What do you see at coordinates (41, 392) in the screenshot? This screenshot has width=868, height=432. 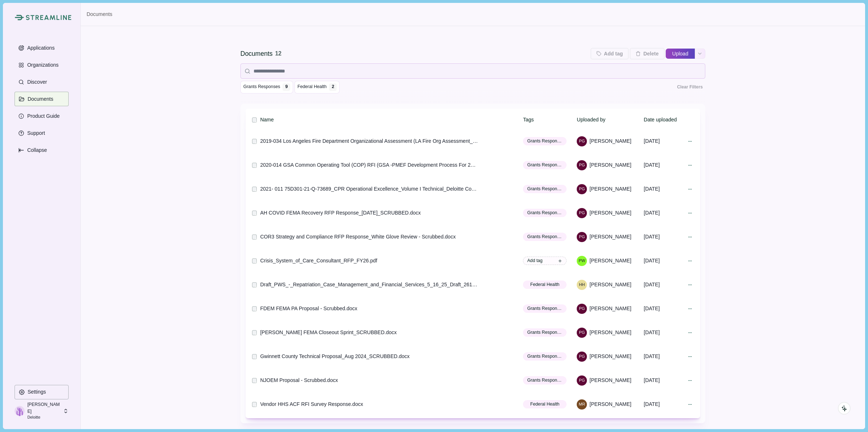 I see `button: Settings` at bounding box center [41, 392].